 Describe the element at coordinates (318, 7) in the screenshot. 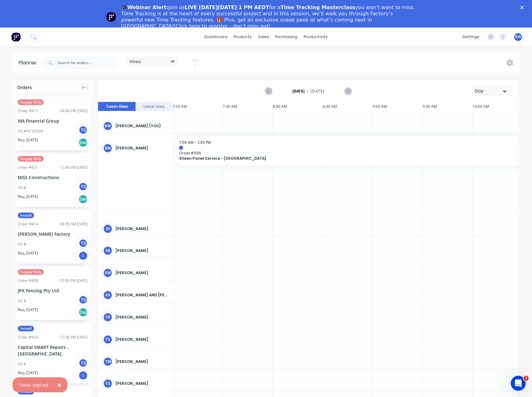

I see `b: Time Tracking Masterclass` at that location.